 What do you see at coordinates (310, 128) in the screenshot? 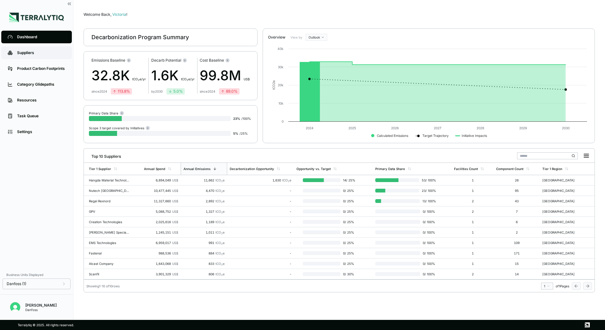
I see `text: 2024` at bounding box center [310, 128].